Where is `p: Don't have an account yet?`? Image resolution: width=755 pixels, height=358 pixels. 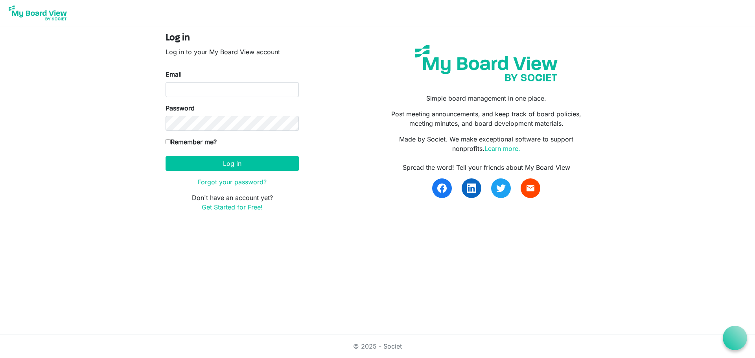
p: Don't have an account yet? is located at coordinates (232, 202).